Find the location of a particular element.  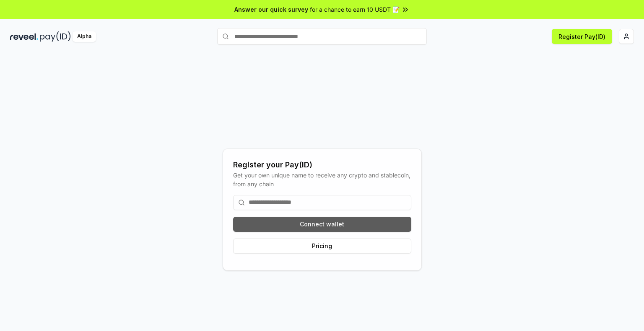

button: Register Pay(ID) is located at coordinates (581, 36).